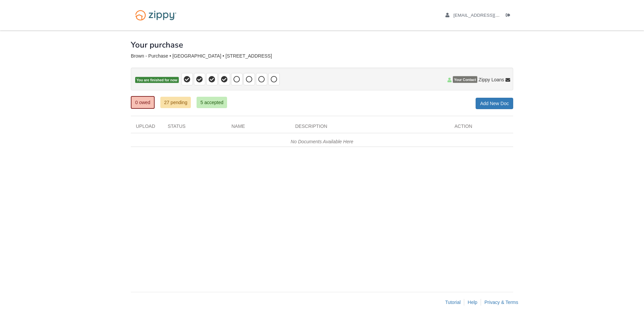 Image resolution: width=644 pixels, height=319 pixels. I want to click on a: 0 owed, so click(143, 103).